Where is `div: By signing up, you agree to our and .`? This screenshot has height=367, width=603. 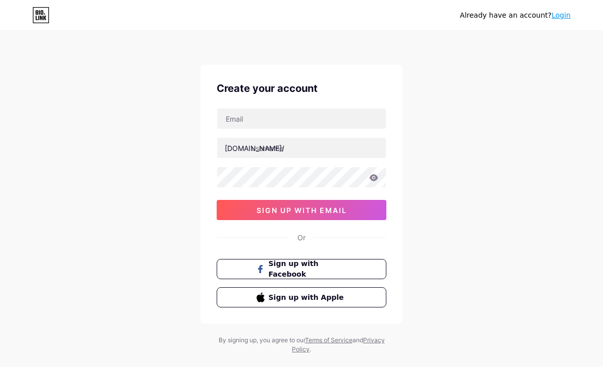
div: By signing up, you agree to our and . is located at coordinates (301, 345).